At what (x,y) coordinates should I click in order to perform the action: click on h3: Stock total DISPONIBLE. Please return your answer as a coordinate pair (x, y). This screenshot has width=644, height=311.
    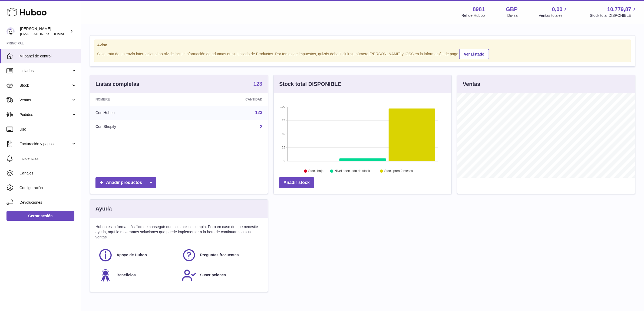
    Looking at the image, I should click on (310, 84).